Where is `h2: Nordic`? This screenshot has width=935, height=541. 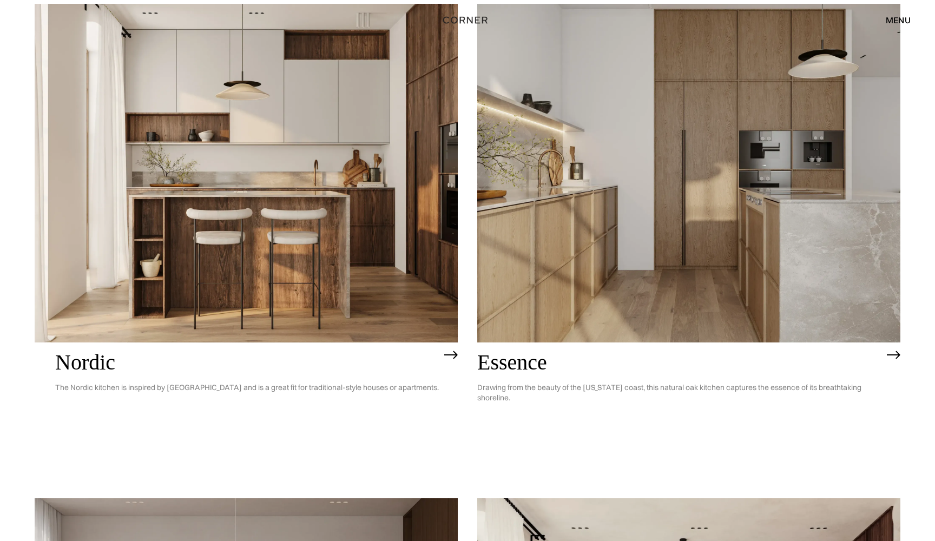 h2: Nordic is located at coordinates (247, 363).